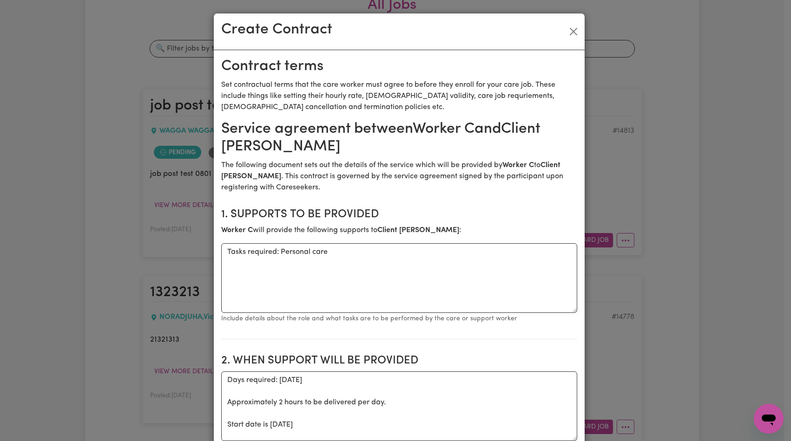  I want to click on button: Close, so click(573, 32).